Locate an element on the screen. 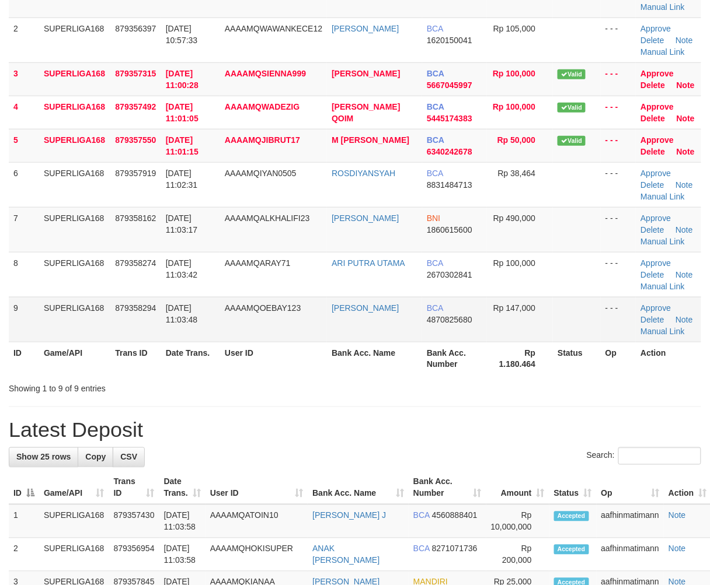  h1: Latest Deposit is located at coordinates (355, 431).